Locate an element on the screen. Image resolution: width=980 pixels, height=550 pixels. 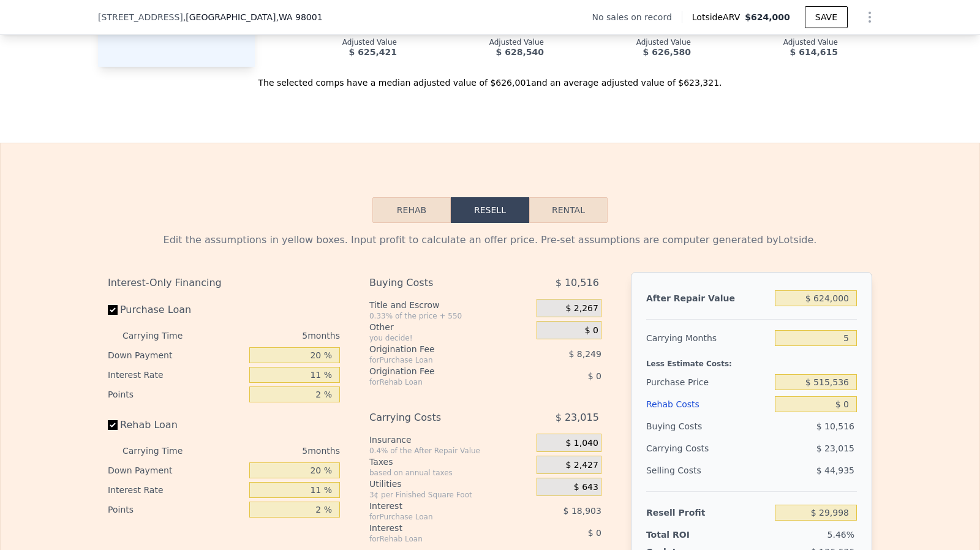
span: $ 614,615 is located at coordinates (814, 53).